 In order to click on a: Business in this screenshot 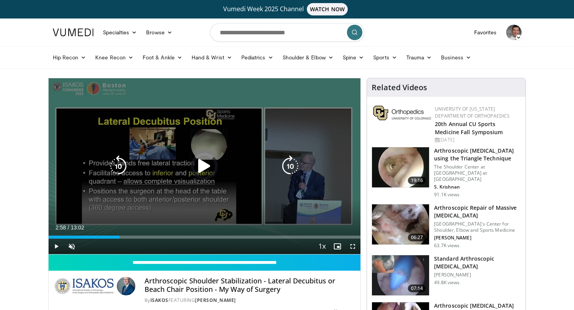, I will do `click(456, 57)`.